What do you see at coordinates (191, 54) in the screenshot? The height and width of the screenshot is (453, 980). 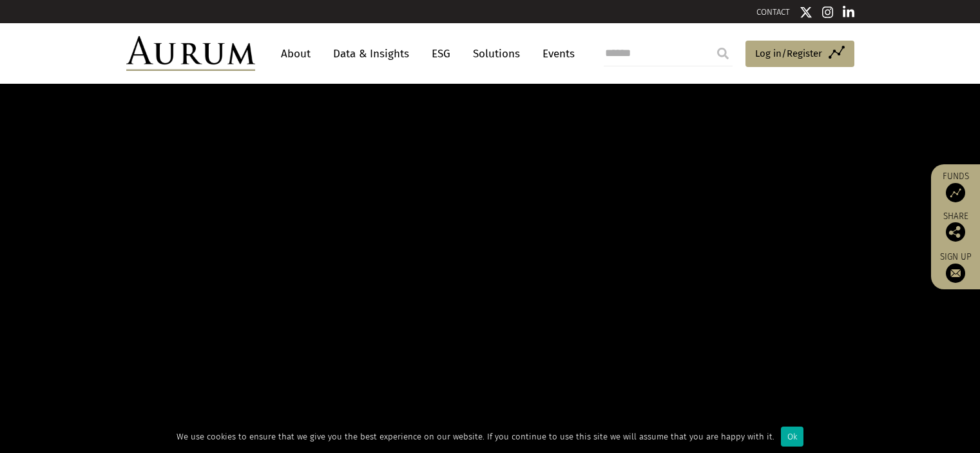 I see `img: Aurum` at bounding box center [191, 54].